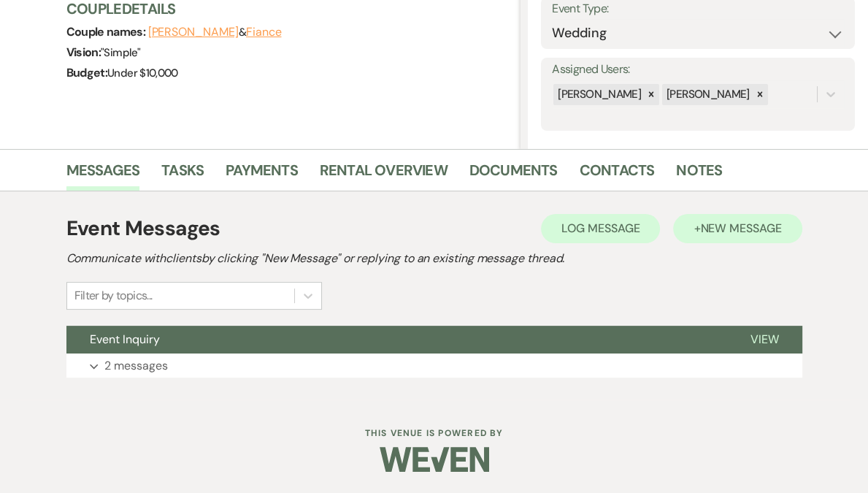  Describe the element at coordinates (87, 72) in the screenshot. I see `span: Budget:` at that location.